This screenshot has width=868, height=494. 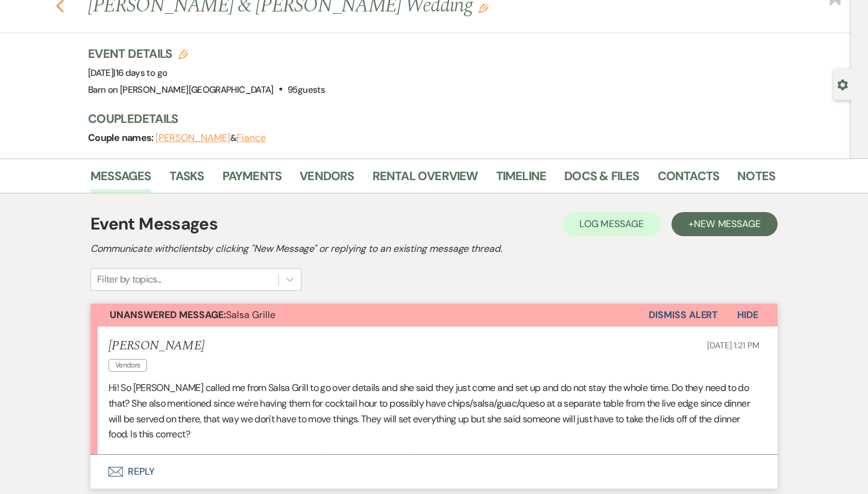 I want to click on span: Vendors, so click(x=128, y=366).